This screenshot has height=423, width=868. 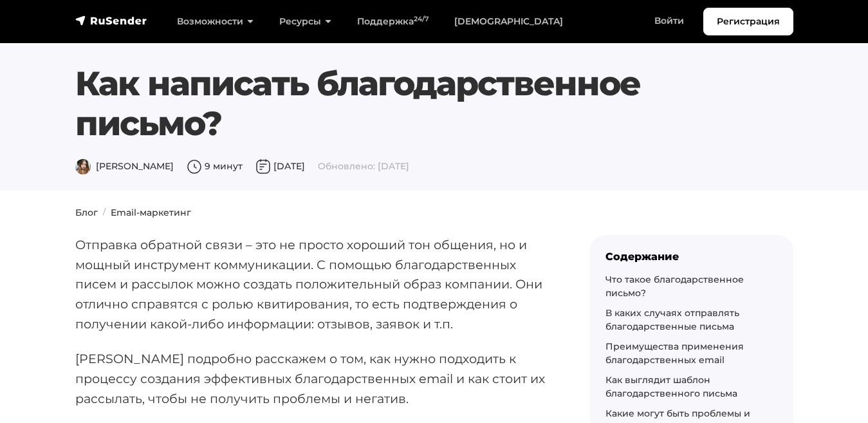 I want to click on a: Ресурсы, so click(x=305, y=21).